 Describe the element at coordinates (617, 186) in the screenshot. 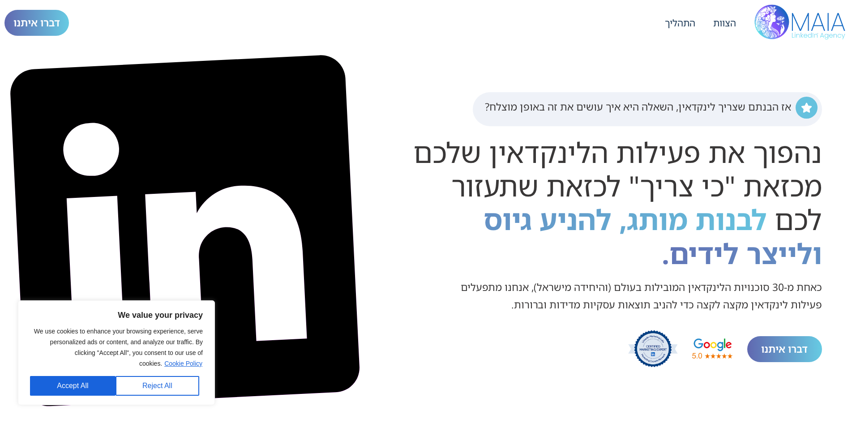

I see `span: נהפוך את פעילות הלינקדאין שלכם מכזאת "כי צריך" לכזאת שתעזור לכם` at that location.